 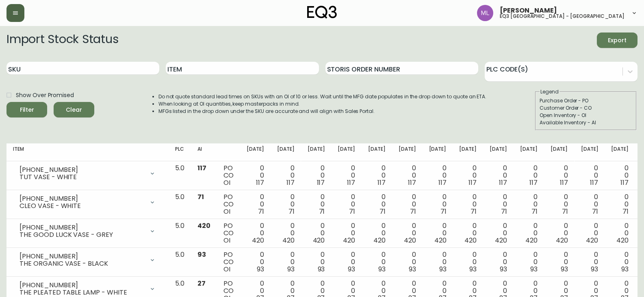 I want to click on div: Filter, so click(x=27, y=109).